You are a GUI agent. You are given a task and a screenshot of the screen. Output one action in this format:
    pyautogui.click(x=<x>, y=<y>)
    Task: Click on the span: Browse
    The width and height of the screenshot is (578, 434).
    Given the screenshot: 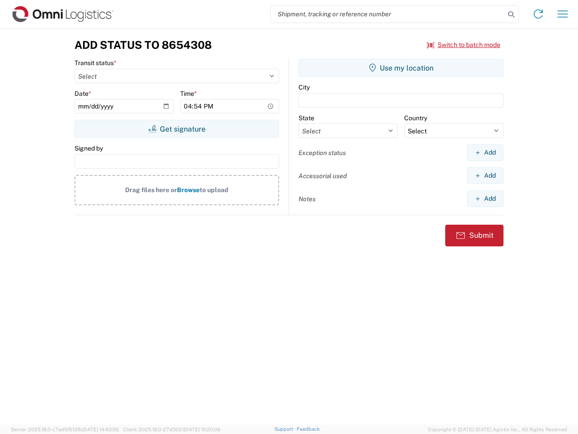 What is the action you would take?
    pyautogui.click(x=188, y=190)
    